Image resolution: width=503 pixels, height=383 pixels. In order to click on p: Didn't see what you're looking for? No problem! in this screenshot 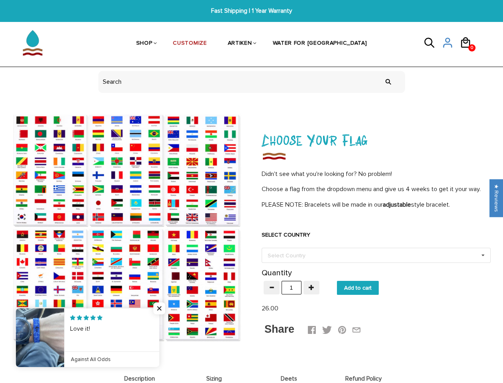, I will do `click(376, 174)`.